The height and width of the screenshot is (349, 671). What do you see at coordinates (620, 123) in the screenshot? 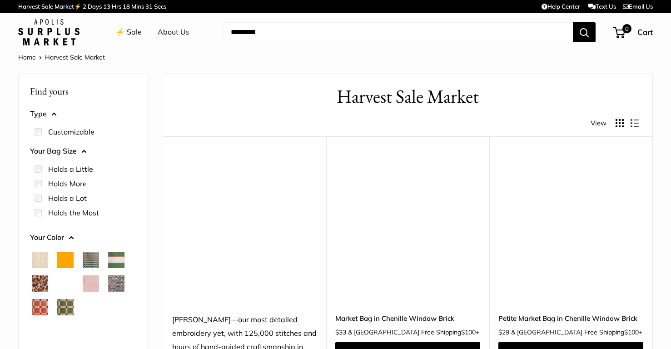
I see `button: Display products as grid` at bounding box center [620, 123].